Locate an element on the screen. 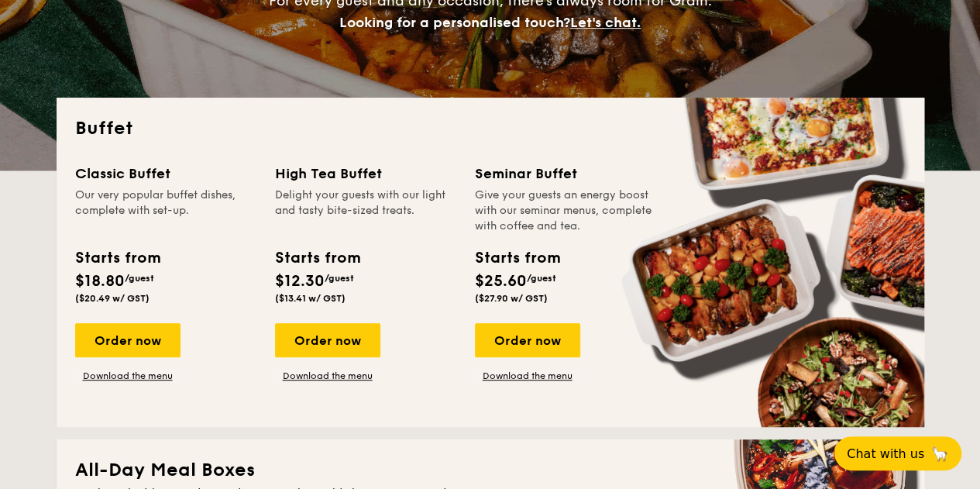 The width and height of the screenshot is (980, 489). div: Give your guests an energy boost with our seminar menus, complete with coffee and tea. is located at coordinates (565, 210).